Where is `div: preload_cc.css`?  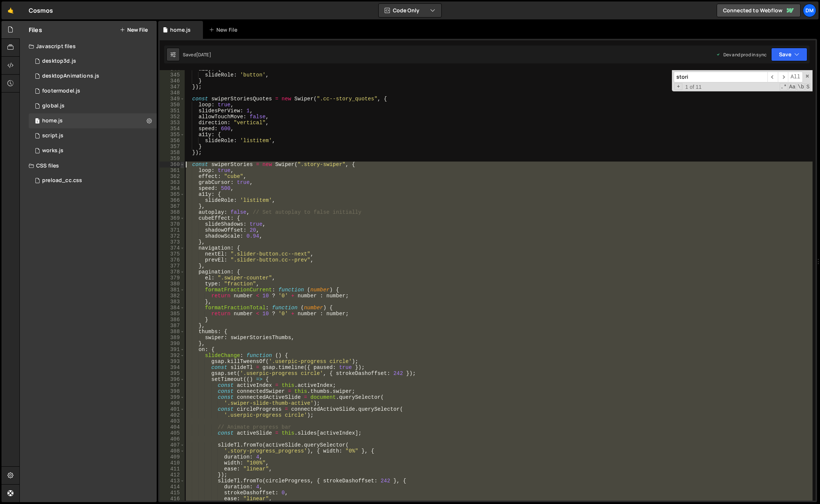 div: preload_cc.css is located at coordinates (62, 181).